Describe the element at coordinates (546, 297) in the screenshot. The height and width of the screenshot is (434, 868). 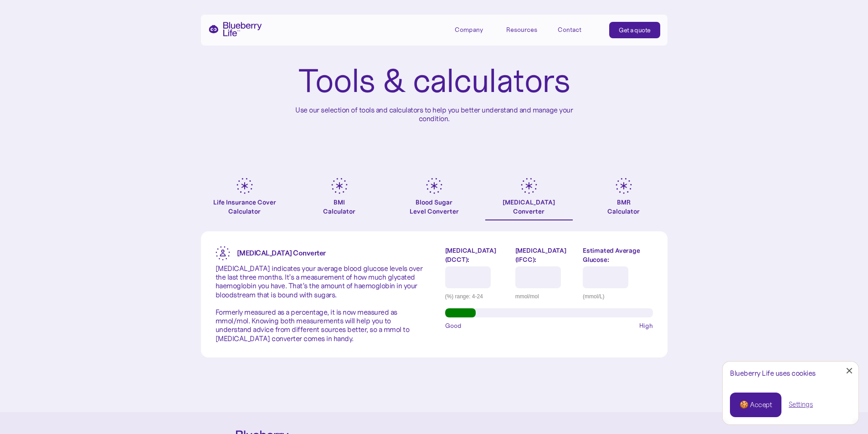
I see `div: mmol/mol` at that location.